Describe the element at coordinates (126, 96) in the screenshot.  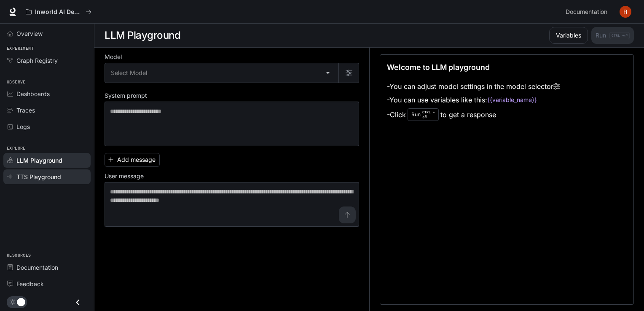
I see `p: System prompt` at that location.